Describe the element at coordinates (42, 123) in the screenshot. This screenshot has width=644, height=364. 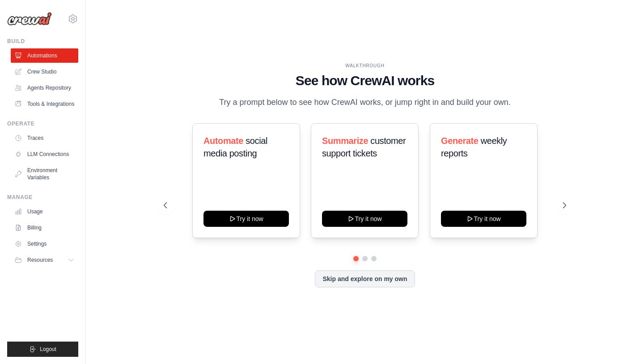
I see `div: Operate` at that location.